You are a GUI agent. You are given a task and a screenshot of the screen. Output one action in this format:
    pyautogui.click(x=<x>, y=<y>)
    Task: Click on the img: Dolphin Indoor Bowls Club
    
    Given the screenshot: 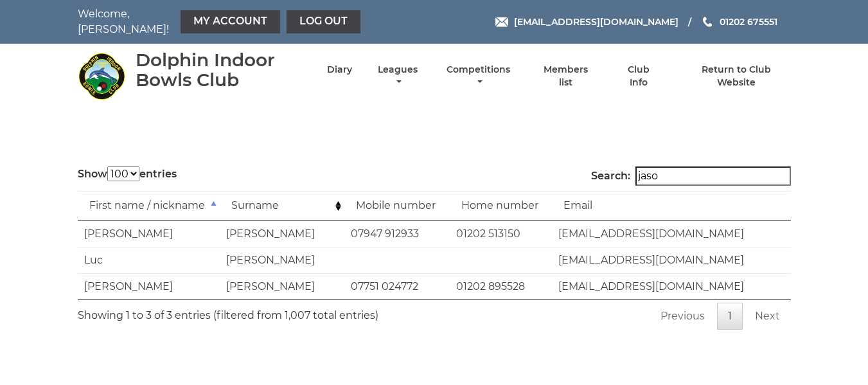 What is the action you would take?
    pyautogui.click(x=101, y=76)
    